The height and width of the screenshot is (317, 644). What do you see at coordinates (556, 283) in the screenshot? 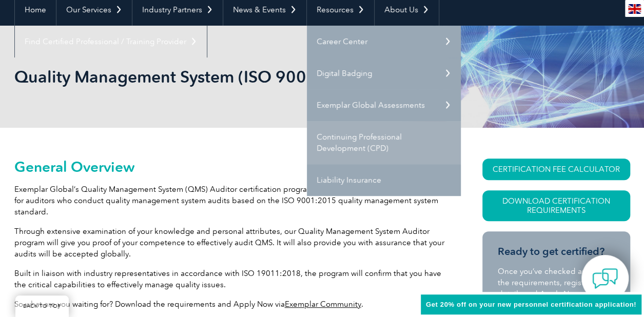
I see `p: Once you’ve checked and met the requirements, register your details and Apply Now at` at bounding box center [556, 283].